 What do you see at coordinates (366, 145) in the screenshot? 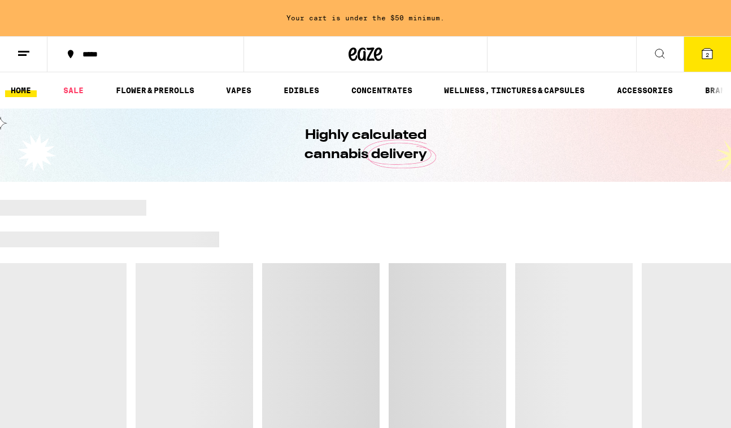
I see `h1: Highly calculated cannabis delivery` at bounding box center [366, 145].